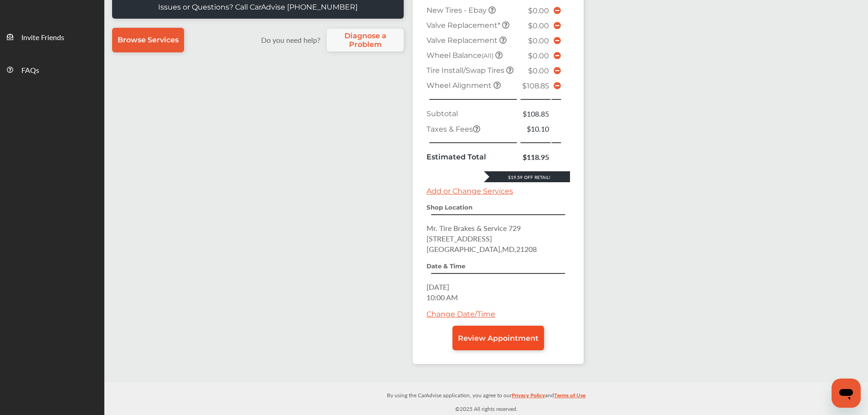 The image size is (868, 415). What do you see at coordinates (465, 25) in the screenshot?
I see `span: Valve Replacement*` at bounding box center [465, 25].